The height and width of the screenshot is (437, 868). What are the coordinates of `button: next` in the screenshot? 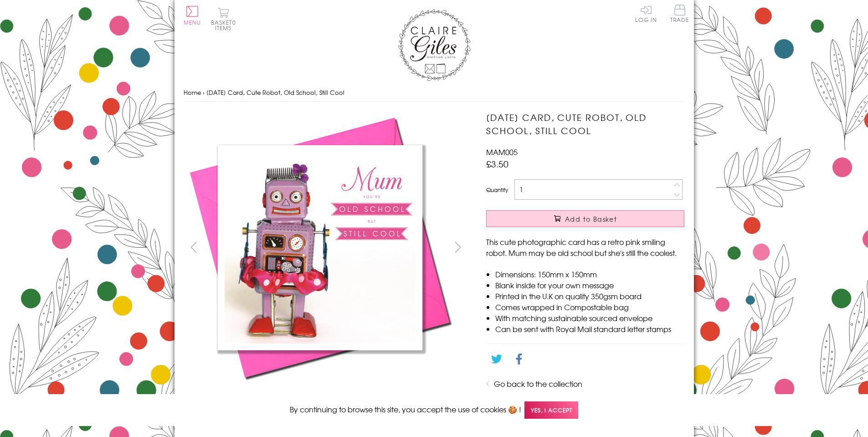 It's located at (457, 246).